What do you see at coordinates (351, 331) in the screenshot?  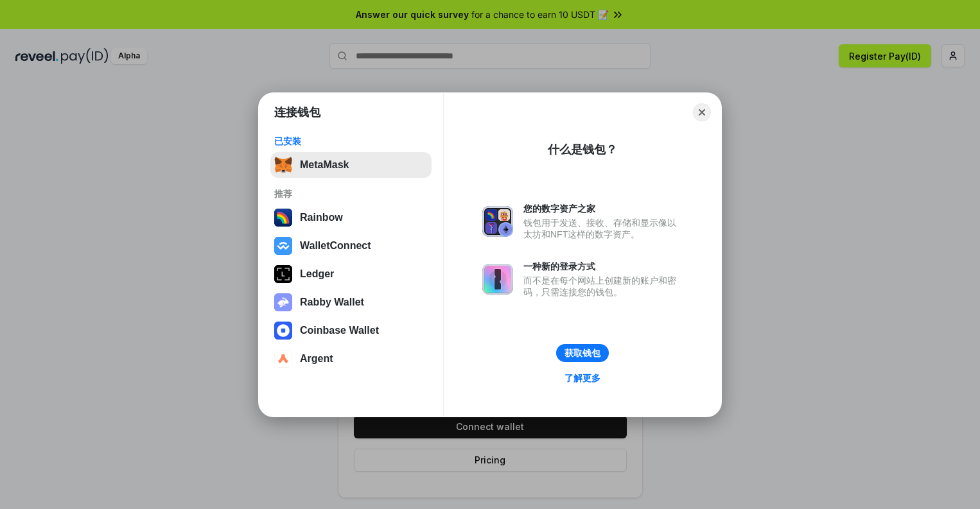 I see `button: Coinbase Wallet` at bounding box center [351, 331].